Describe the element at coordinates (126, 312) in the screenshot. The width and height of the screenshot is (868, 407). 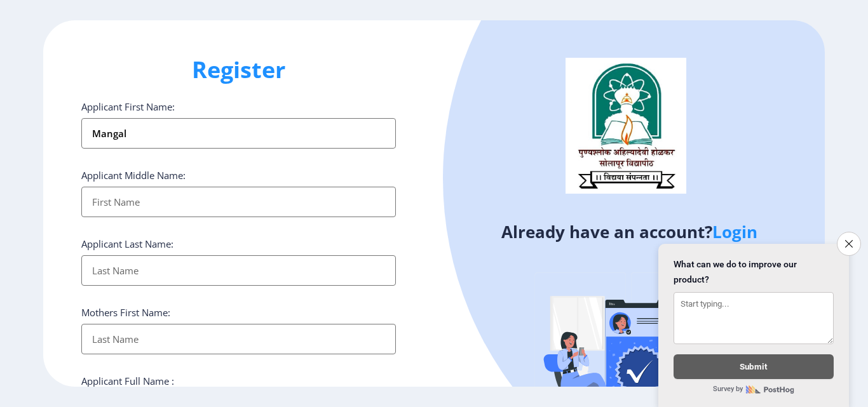
I see `label: Mothers First Name:` at that location.